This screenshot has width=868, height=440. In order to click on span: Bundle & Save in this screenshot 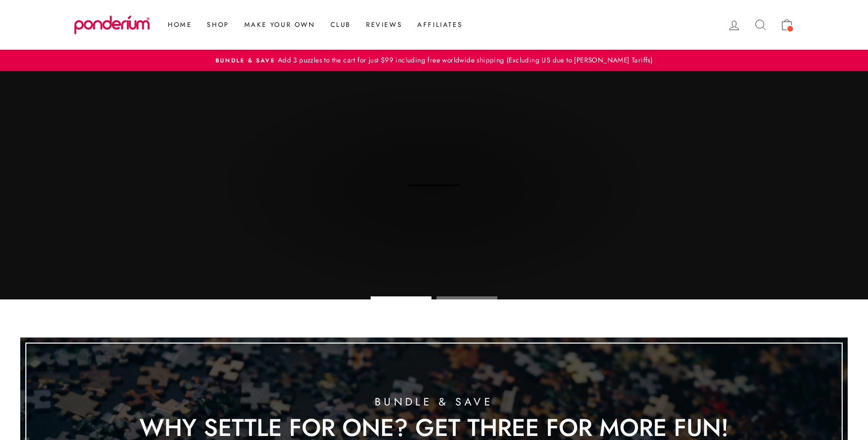, I will do `click(246, 60)`.